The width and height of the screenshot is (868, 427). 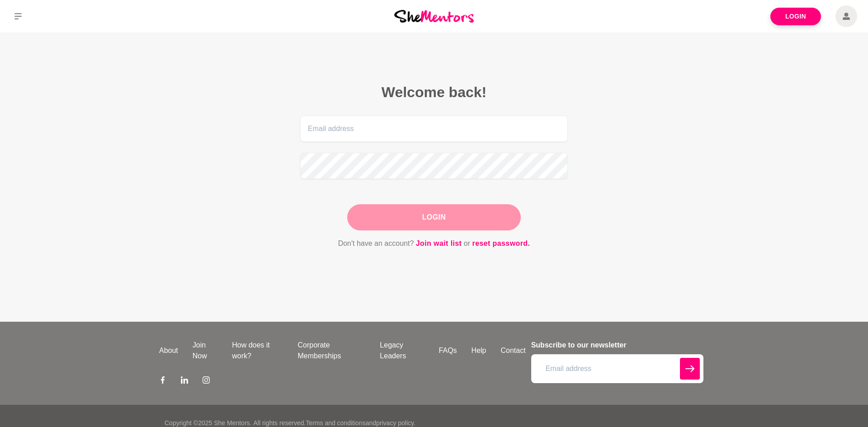 I want to click on a: Contact, so click(x=513, y=351).